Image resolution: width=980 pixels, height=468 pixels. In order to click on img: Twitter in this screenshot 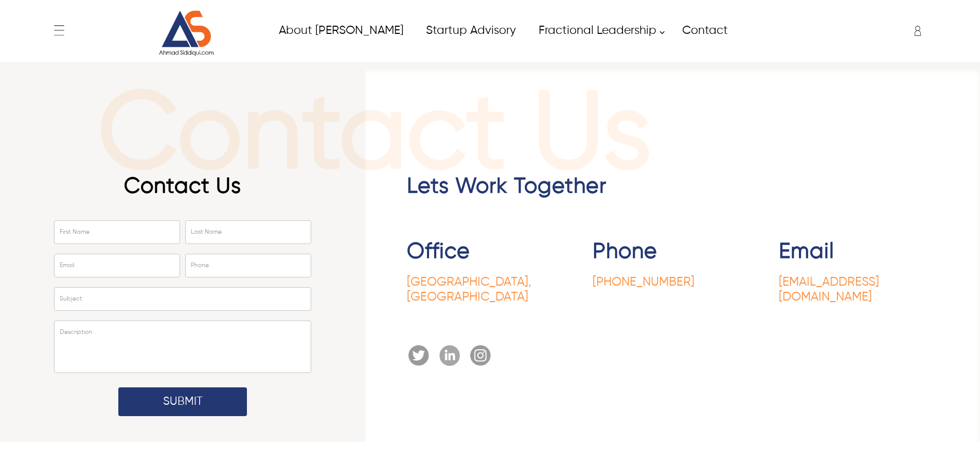, I will do `click(418, 356)`.